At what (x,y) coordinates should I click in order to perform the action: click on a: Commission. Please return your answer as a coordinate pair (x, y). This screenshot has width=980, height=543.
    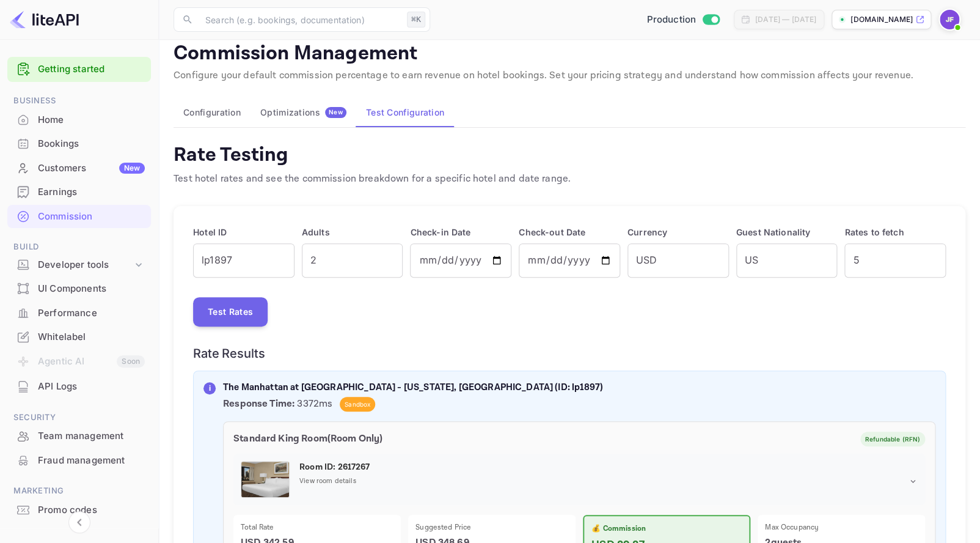
    Looking at the image, I should click on (79, 216).